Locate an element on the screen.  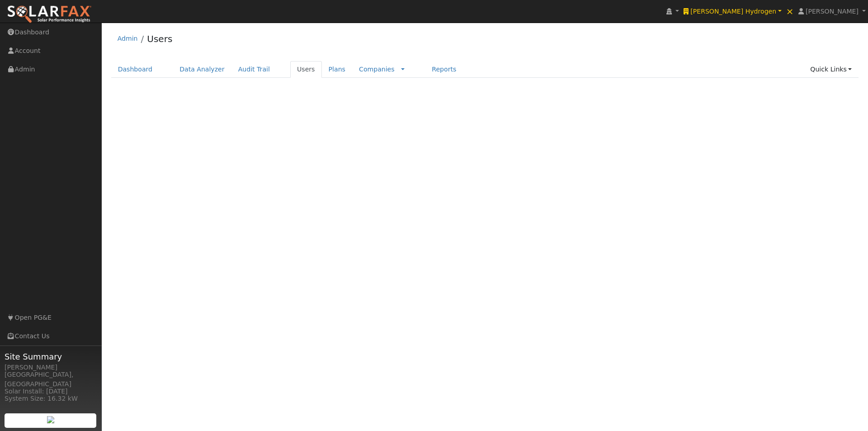
a: Dashboard is located at coordinates (135, 69).